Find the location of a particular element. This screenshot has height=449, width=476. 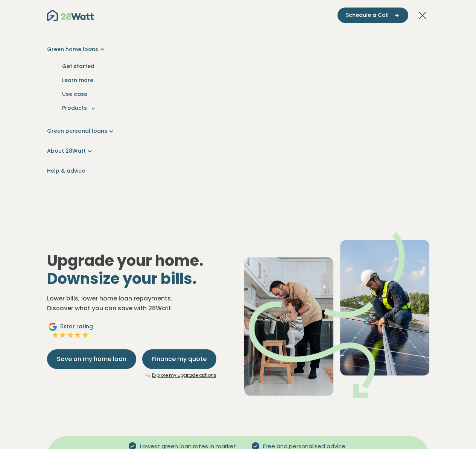

span: Finance my quote is located at coordinates (179, 359).